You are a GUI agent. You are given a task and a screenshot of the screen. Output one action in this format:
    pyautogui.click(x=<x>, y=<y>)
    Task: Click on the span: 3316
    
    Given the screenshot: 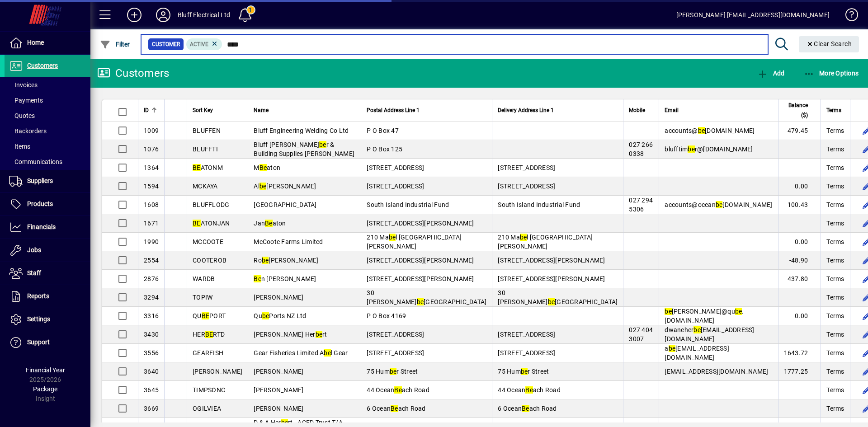 What is the action you would take?
    pyautogui.click(x=151, y=317)
    